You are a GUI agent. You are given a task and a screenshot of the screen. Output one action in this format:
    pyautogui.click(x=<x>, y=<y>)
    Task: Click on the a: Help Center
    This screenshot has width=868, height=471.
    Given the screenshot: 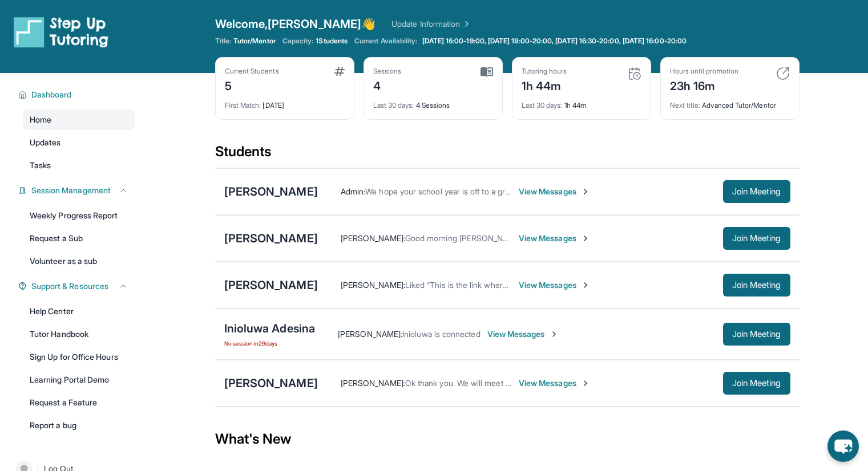 What is the action you would take?
    pyautogui.click(x=78, y=311)
    